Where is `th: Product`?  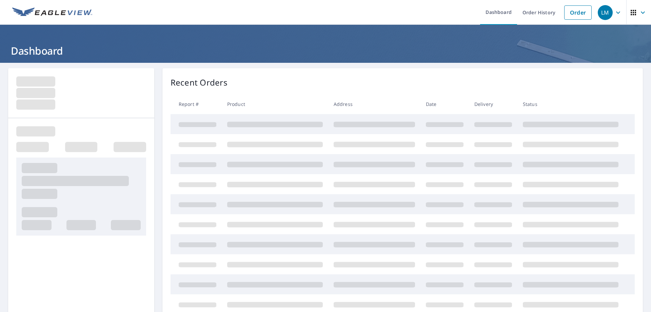 th: Product is located at coordinates (275, 104).